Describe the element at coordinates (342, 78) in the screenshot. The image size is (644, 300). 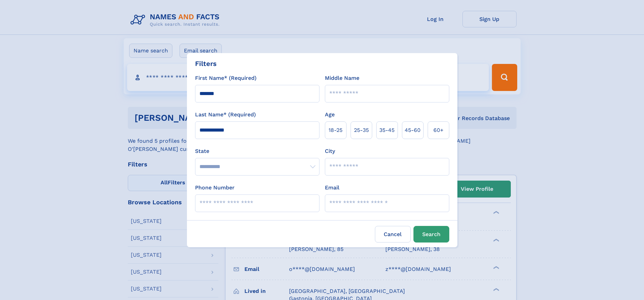
I see `label: Middle Name` at that location.